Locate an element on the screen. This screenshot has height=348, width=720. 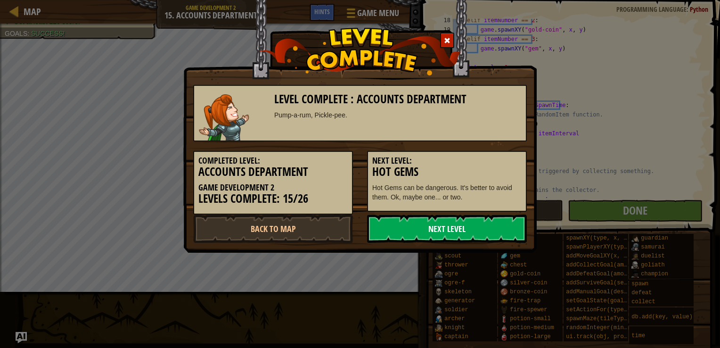
a: Next Level is located at coordinates (447, 229).